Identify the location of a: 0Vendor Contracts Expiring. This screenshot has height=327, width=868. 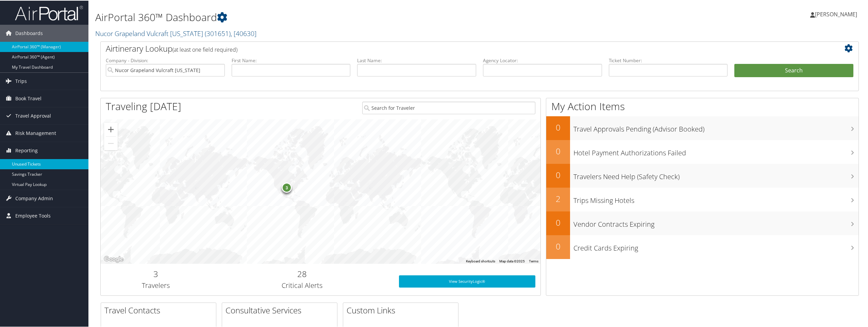
(703, 222).